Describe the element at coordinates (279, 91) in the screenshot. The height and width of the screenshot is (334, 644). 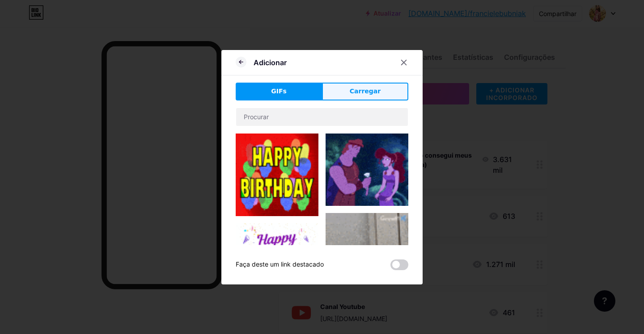
I see `button: GIFs` at that location.